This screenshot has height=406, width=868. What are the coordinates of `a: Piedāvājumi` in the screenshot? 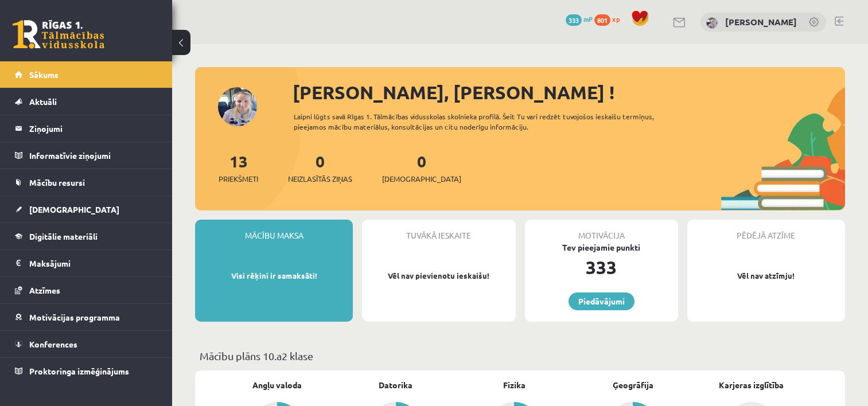 It's located at (601, 301).